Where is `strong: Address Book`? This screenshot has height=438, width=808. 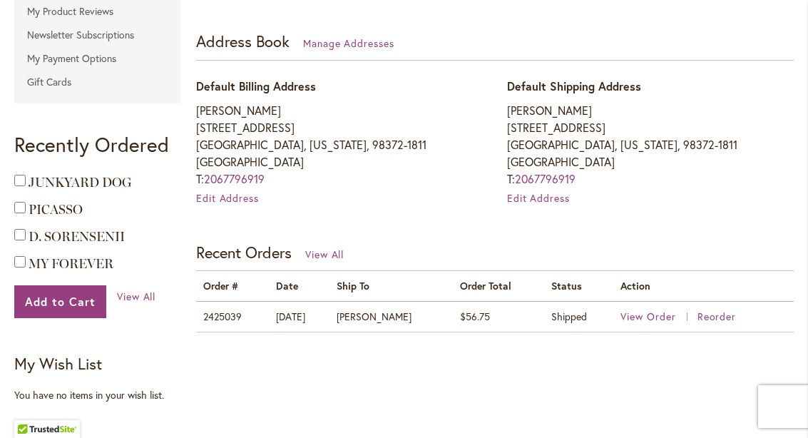
strong: Address Book is located at coordinates (243, 41).